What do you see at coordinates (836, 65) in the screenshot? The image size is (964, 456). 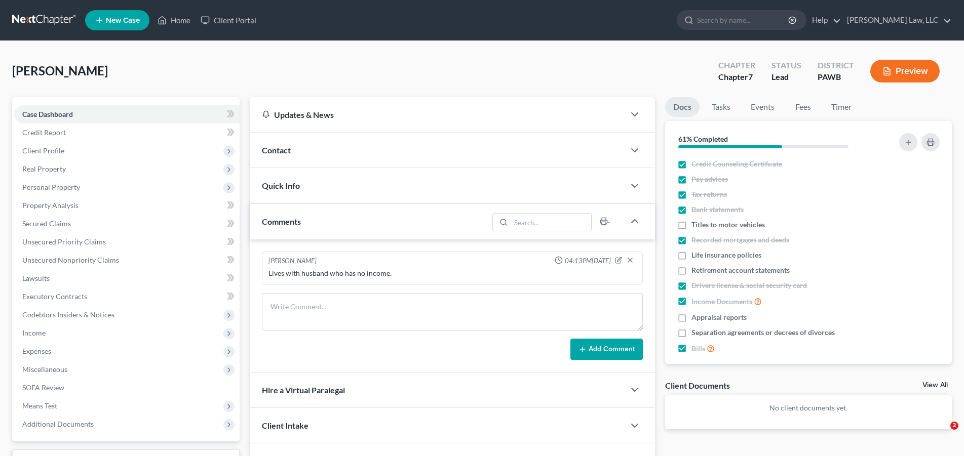 I see `div: District` at bounding box center [836, 65].